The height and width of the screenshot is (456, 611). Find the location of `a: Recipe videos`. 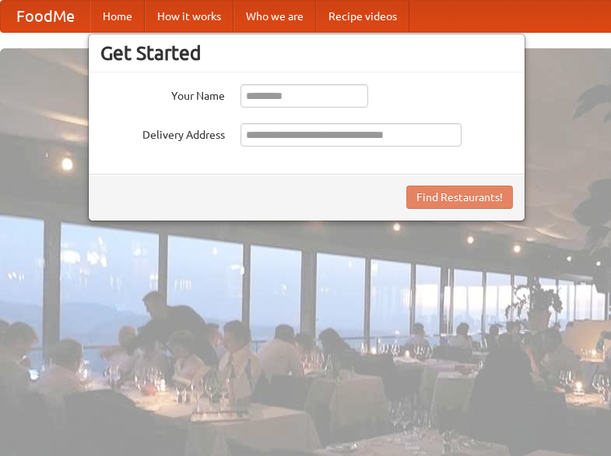

a: Recipe videos is located at coordinates (363, 16).